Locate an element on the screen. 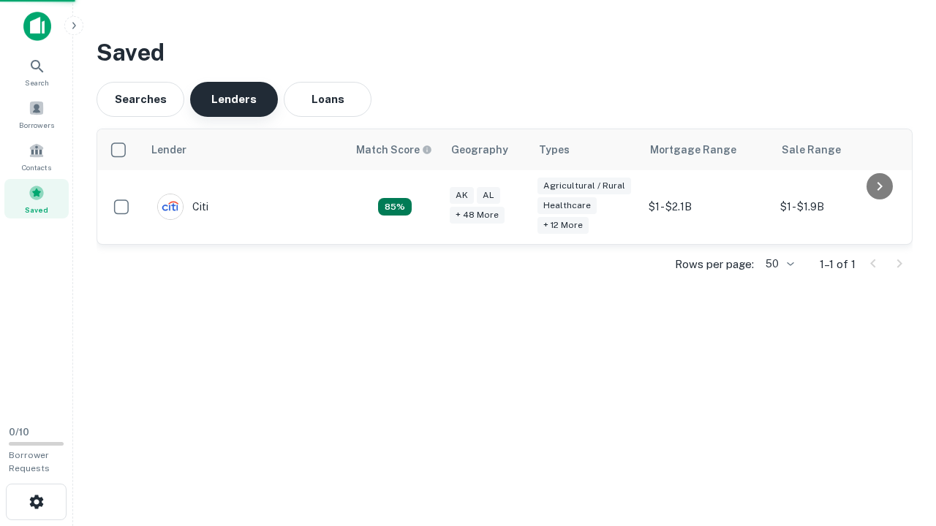 The width and height of the screenshot is (936, 526). div: Geography is located at coordinates (480, 150).